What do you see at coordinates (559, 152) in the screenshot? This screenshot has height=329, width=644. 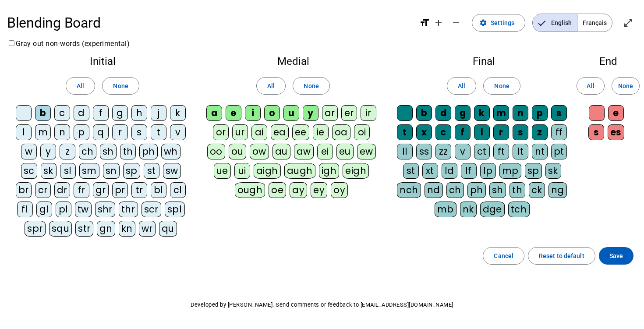 I see `div: pt` at bounding box center [559, 152].